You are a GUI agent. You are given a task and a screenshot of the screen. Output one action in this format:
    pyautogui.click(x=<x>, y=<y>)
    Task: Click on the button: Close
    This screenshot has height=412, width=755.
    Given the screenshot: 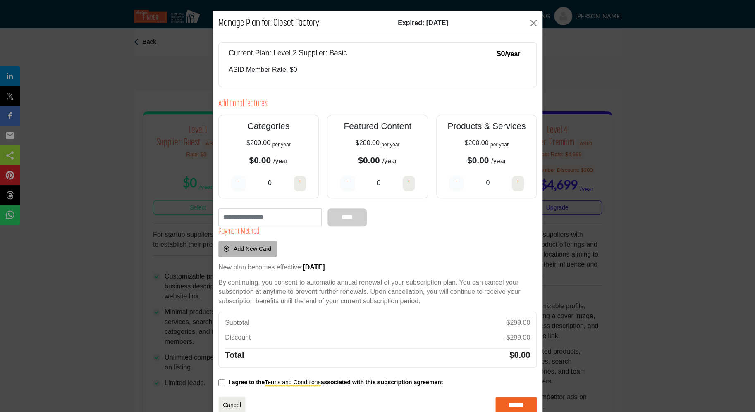 What is the action you would take?
    pyautogui.click(x=533, y=23)
    